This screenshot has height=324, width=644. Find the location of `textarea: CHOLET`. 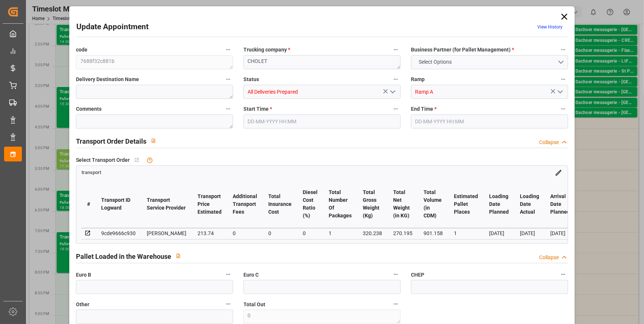

textarea: CHOLET is located at coordinates (322, 62).